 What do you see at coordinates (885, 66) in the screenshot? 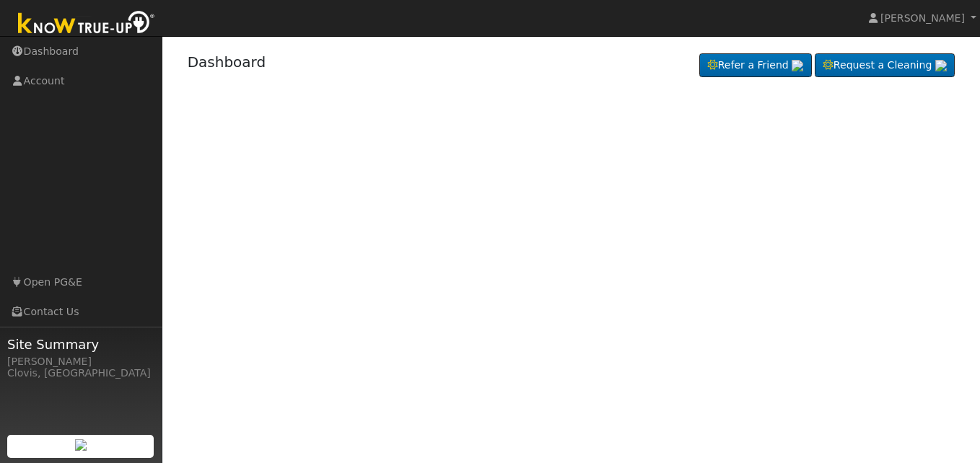
I see `a: Request a Cleaning` at bounding box center [885, 66].